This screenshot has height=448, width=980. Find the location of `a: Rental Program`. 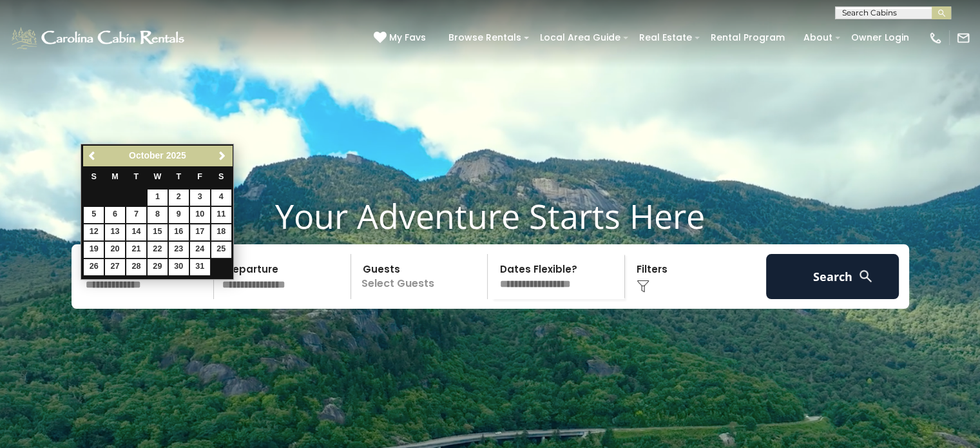

a: Rental Program is located at coordinates (748, 38).